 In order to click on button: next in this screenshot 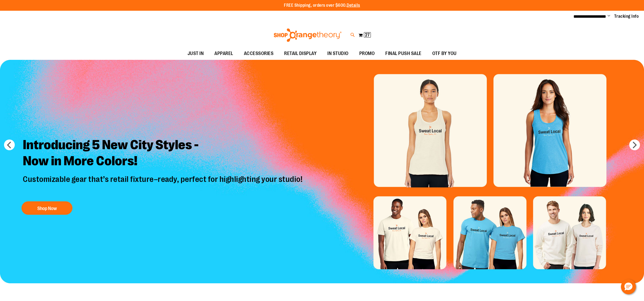, I will do `click(635, 145)`.